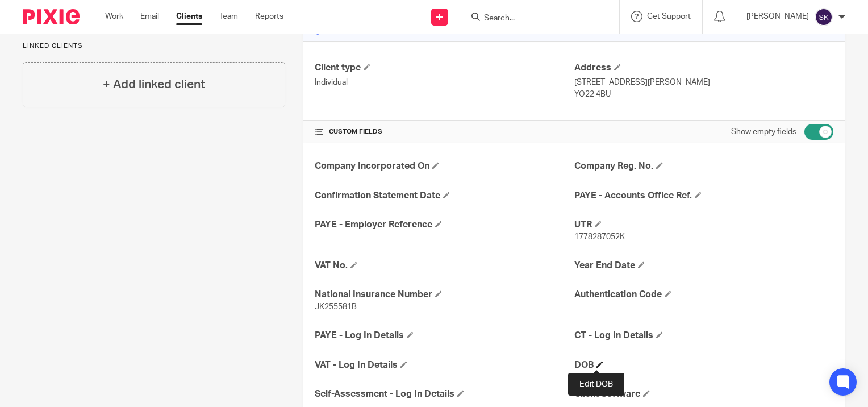 The width and height of the screenshot is (868, 407). I want to click on input: Search, so click(534, 19).